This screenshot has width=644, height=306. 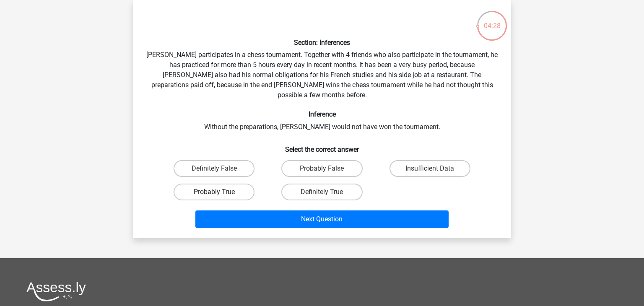 I want to click on label: Probably False, so click(x=322, y=168).